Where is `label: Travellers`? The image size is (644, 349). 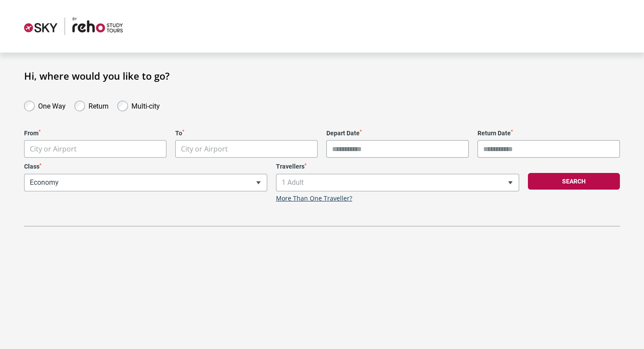 label: Travellers is located at coordinates (397, 167).